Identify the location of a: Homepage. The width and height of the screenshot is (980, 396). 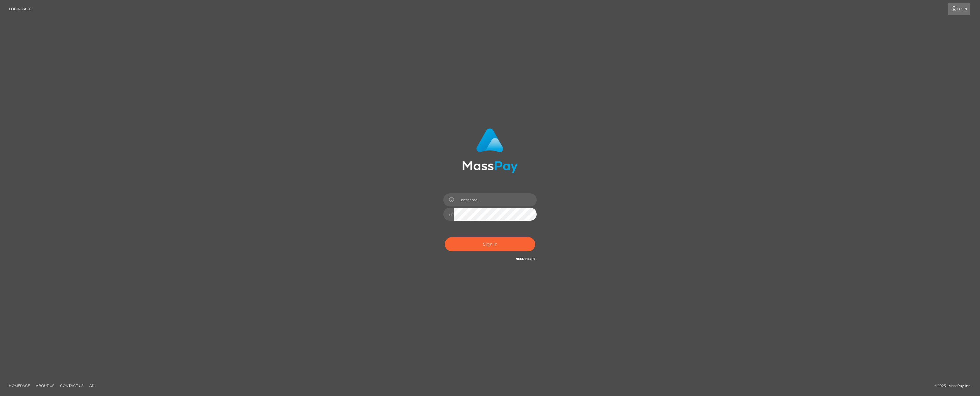
(19, 386).